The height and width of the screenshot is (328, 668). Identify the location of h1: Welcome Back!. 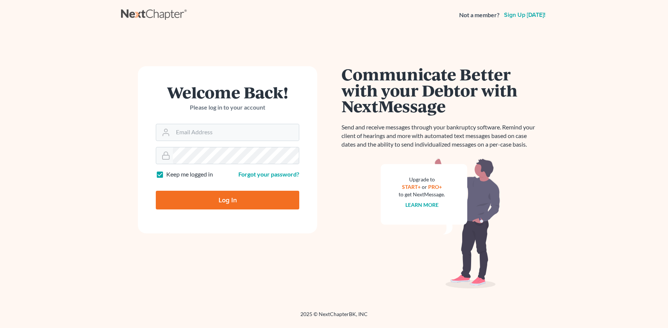
(227, 92).